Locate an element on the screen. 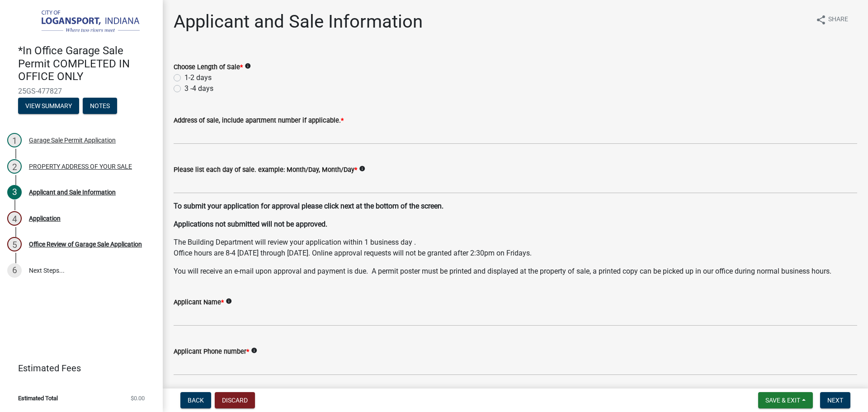 This screenshot has width=868, height=412. button: View Summary is located at coordinates (49, 105).